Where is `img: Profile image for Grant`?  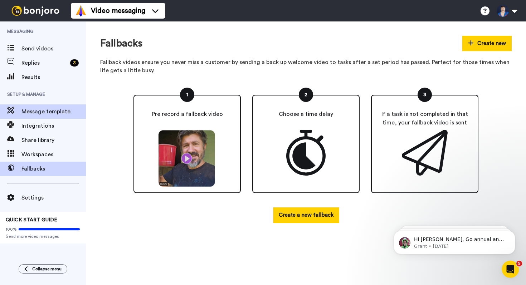
img: Profile image for Grant is located at coordinates (22, 27).